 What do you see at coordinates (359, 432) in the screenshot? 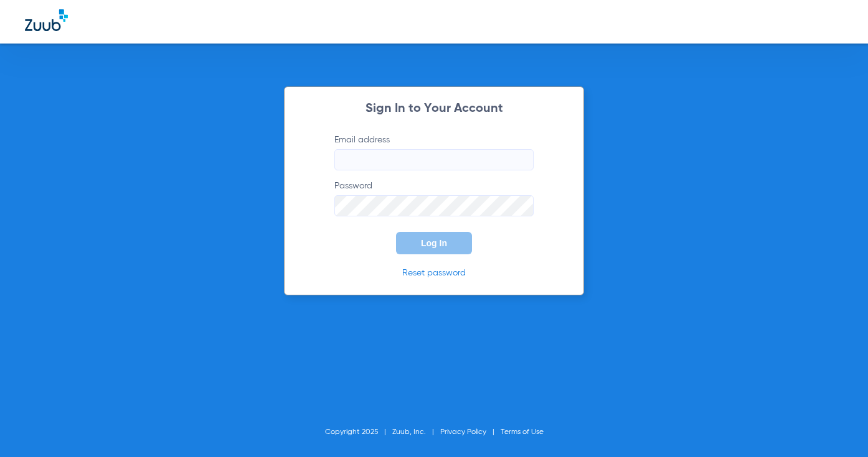
I see `li: Copyright 2025` at bounding box center [359, 432].